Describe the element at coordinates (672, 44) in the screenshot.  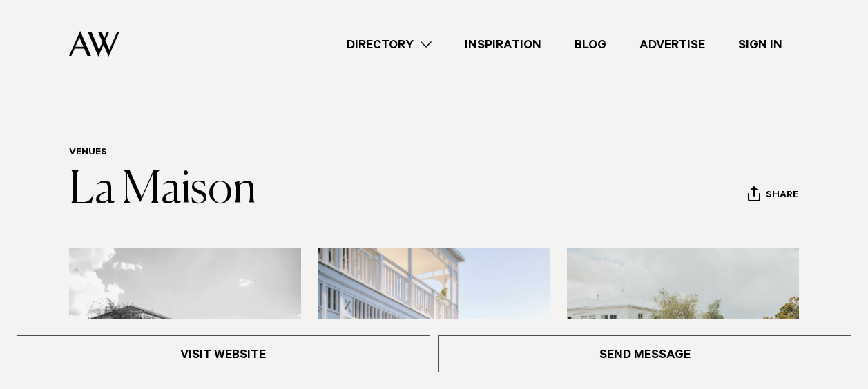
I see `a: Advertise` at that location.